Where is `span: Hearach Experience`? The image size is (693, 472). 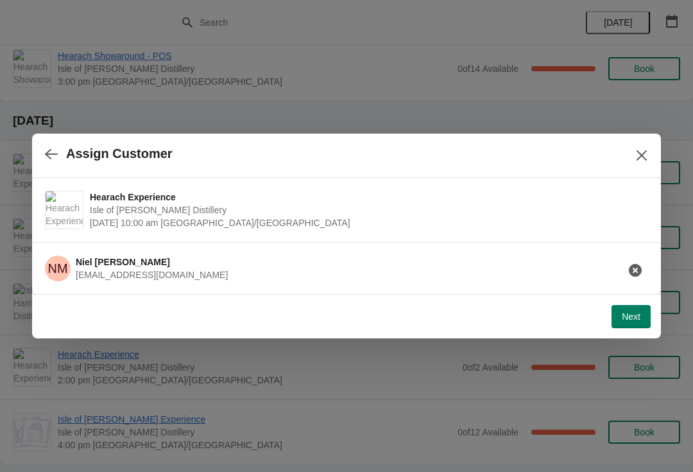
span: Hearach Experience is located at coordinates (366, 197).